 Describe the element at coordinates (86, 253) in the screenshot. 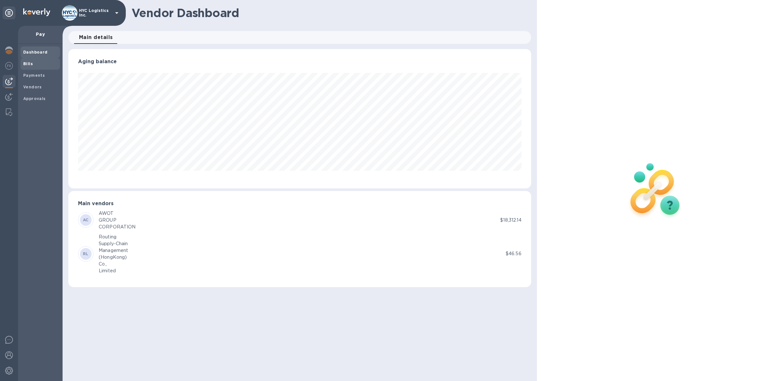

I see `b: RL` at that location.